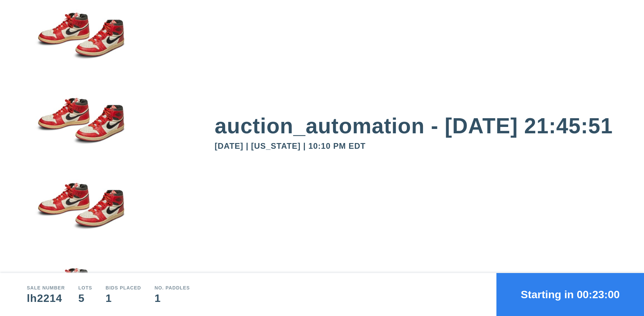 The width and height of the screenshot is (644, 316). What do you see at coordinates (85, 287) in the screenshot?
I see `div: Lots` at bounding box center [85, 287].